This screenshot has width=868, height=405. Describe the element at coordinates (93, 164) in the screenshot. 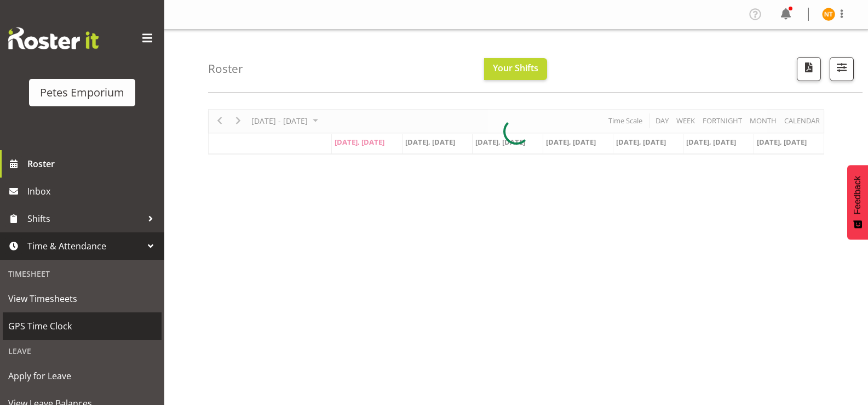

I see `span: Roster` at that location.